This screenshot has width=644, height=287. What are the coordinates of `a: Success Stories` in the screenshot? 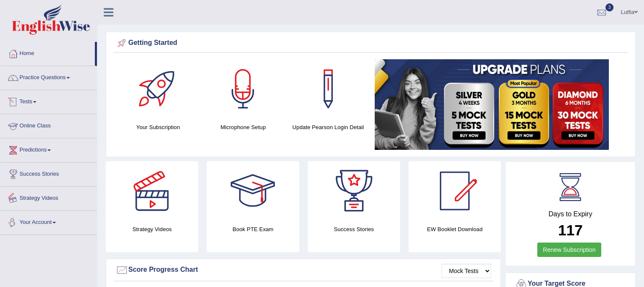 It's located at (48, 173).